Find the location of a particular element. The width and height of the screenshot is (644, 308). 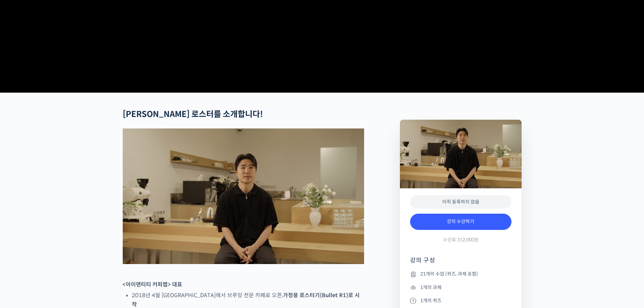

span: 설정 is located at coordinates (108, 227).